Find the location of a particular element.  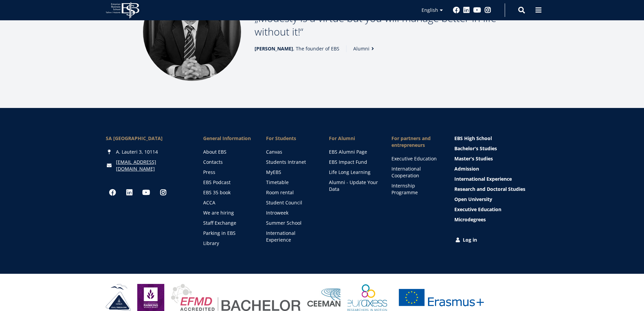

p: Modesty is a virtue but you will manage better in life without it! is located at coordinates (378, 25).